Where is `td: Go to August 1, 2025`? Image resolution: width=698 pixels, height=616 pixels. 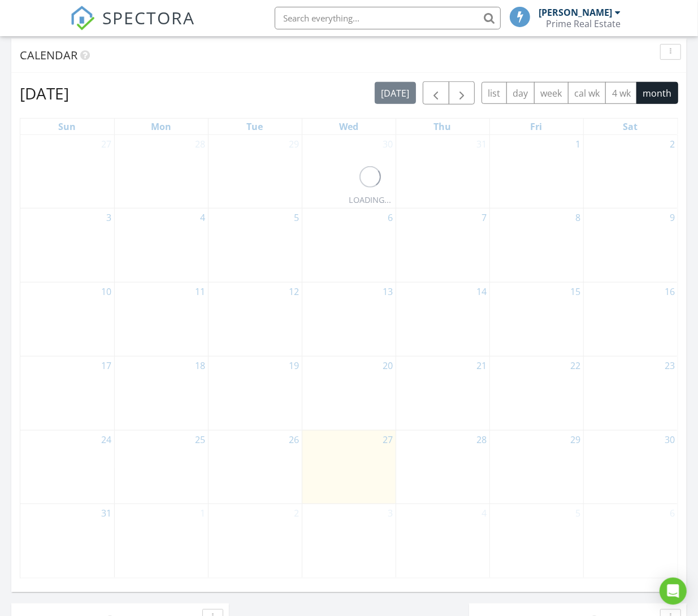
td: Go to August 1, 2025 is located at coordinates (536, 172).